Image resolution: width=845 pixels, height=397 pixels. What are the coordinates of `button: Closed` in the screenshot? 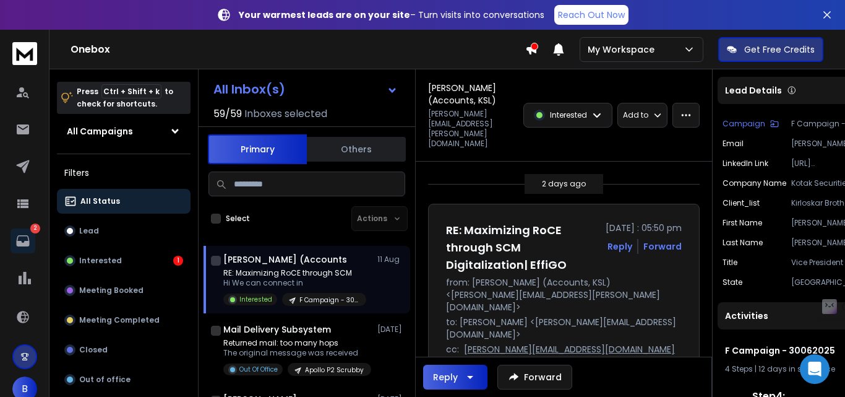 It's located at (124, 350).